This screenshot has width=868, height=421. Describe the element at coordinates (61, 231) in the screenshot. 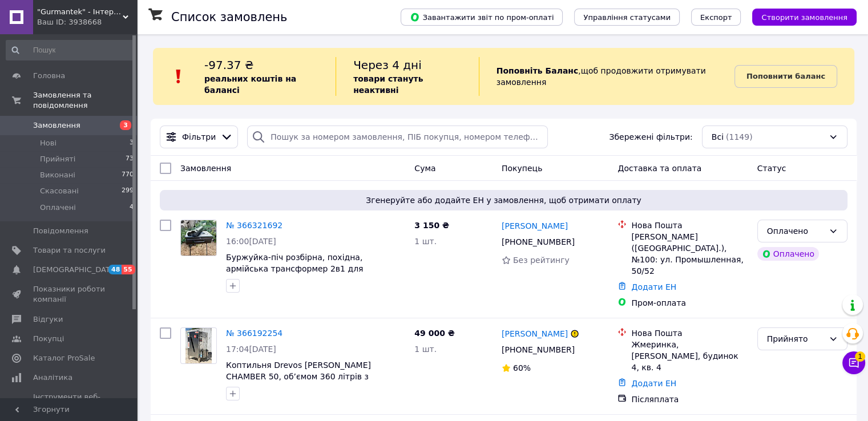

I see `span: Повідомлення` at that location.